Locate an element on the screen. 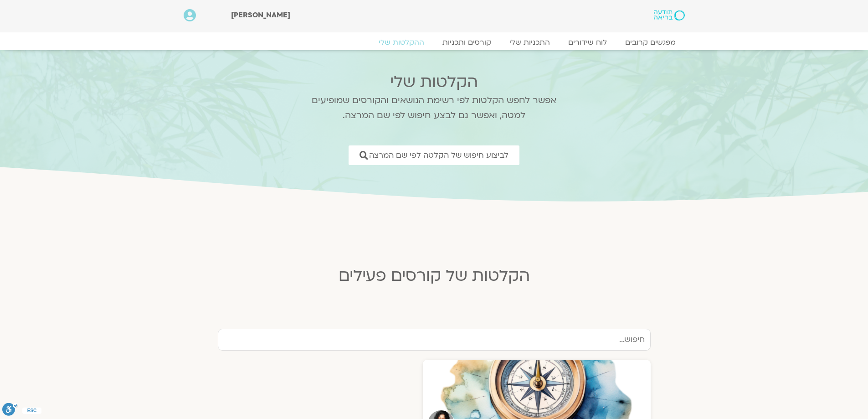 The width and height of the screenshot is (868, 419). a: התכניות שלי is located at coordinates (529, 42).